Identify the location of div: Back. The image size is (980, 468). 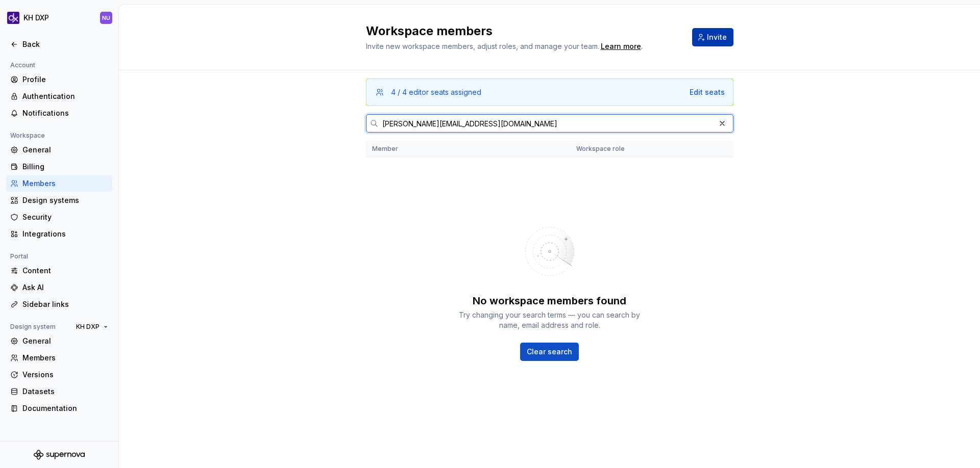
(65, 44).